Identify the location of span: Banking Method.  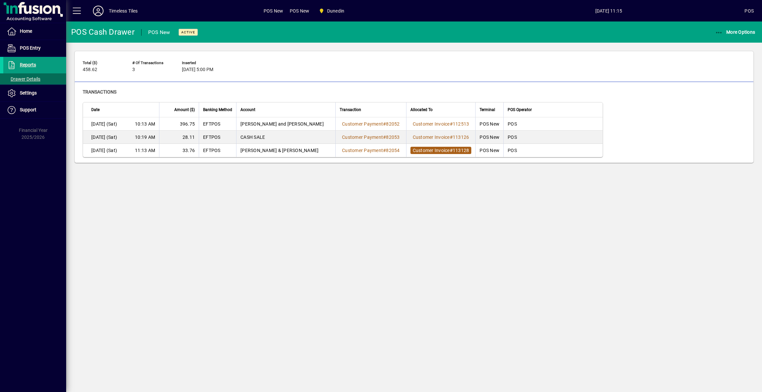
(218, 110).